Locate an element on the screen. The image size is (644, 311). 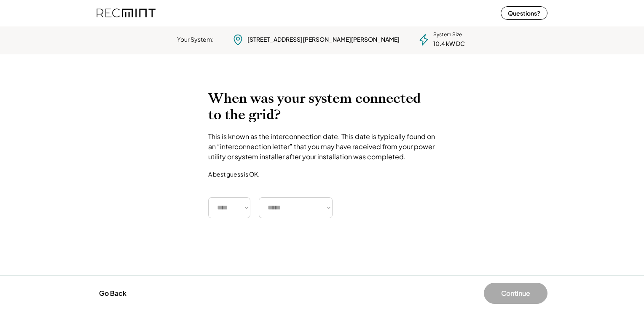
div: System Size is located at coordinates (448, 35).